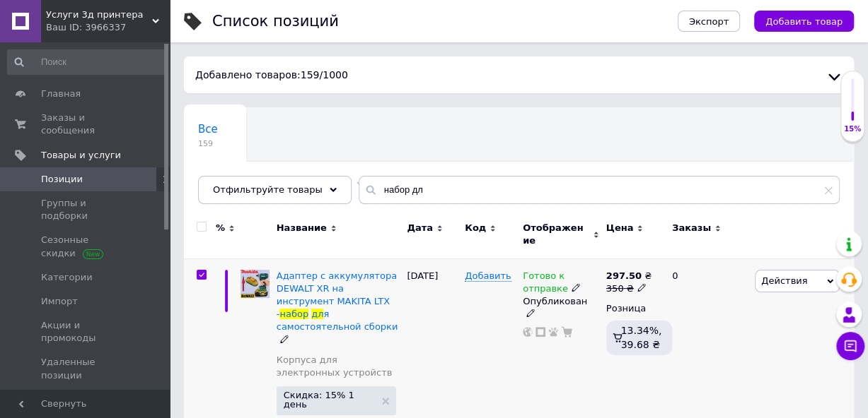  I want to click on span: 13.34%, 39.68 ₴, so click(641, 338).